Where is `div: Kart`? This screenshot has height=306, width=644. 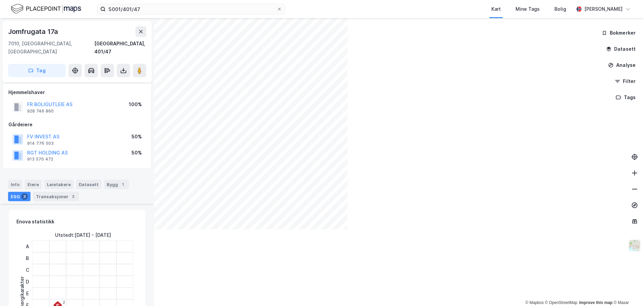
div: Kart is located at coordinates (496, 9).